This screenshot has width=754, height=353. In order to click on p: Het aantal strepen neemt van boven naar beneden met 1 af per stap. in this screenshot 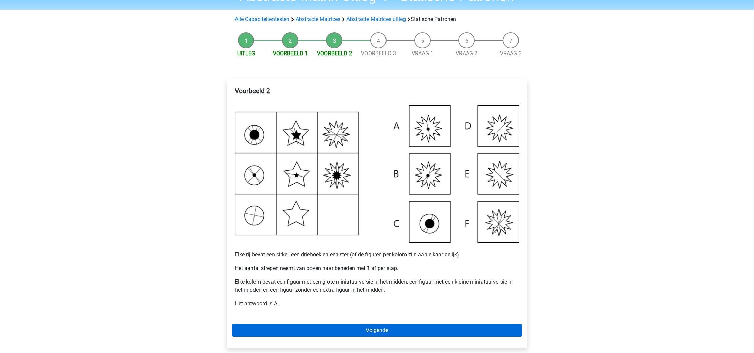, I will do `click(377, 269)`.